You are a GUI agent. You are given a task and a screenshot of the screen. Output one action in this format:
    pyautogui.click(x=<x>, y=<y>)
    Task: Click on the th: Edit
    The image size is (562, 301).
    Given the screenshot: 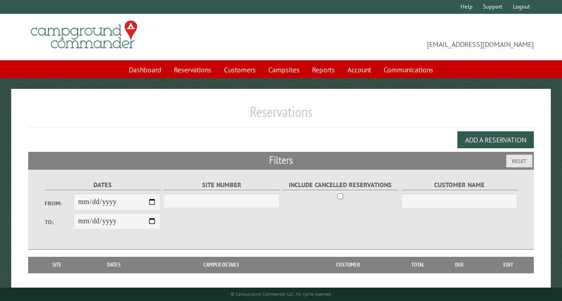 What is the action you would take?
    pyautogui.click(x=509, y=265)
    